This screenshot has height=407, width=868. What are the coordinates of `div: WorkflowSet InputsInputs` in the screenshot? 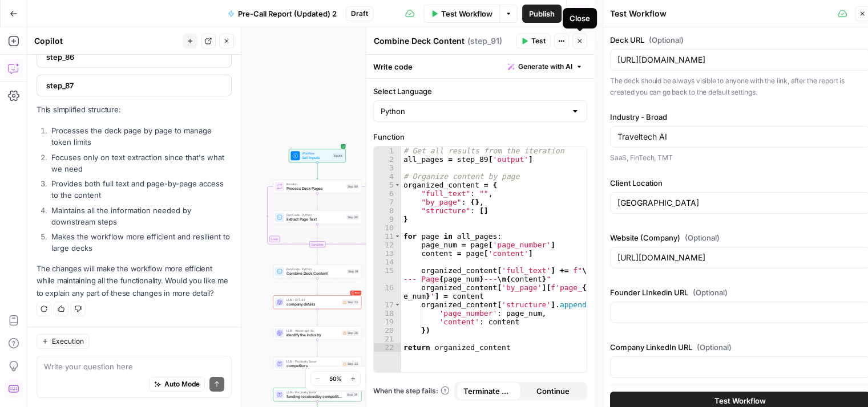 It's located at (317, 155).